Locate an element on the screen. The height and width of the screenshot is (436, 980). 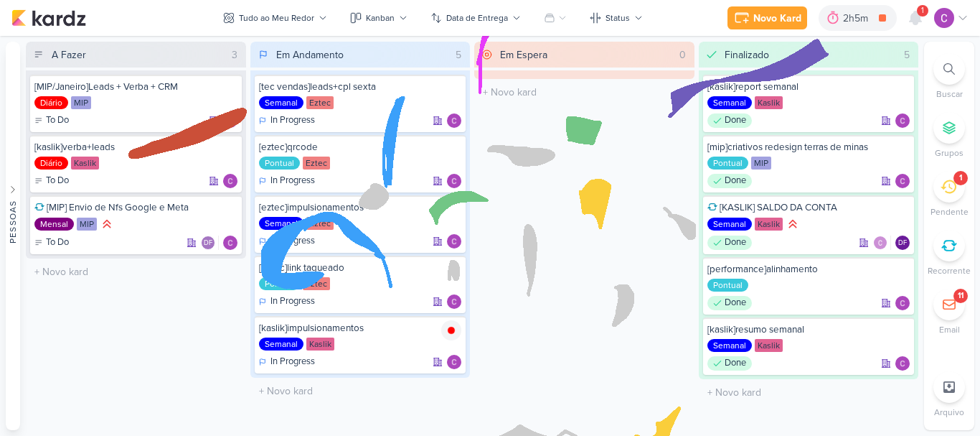
button: Novo Kard is located at coordinates (767, 18).